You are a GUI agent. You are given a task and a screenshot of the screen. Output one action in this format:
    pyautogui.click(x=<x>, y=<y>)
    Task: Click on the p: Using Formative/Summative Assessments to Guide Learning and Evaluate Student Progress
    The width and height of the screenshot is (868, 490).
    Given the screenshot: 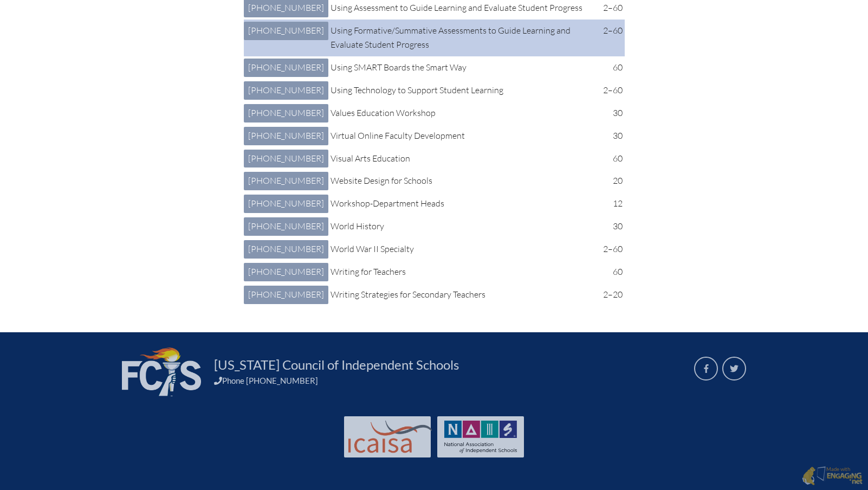 What is the action you would take?
    pyautogui.click(x=461, y=38)
    